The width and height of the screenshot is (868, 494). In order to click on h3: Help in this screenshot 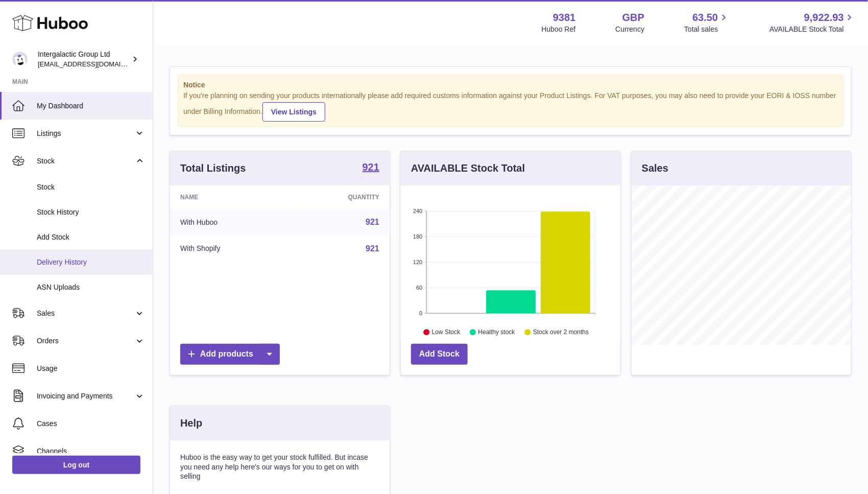, I will do `click(191, 423)`.